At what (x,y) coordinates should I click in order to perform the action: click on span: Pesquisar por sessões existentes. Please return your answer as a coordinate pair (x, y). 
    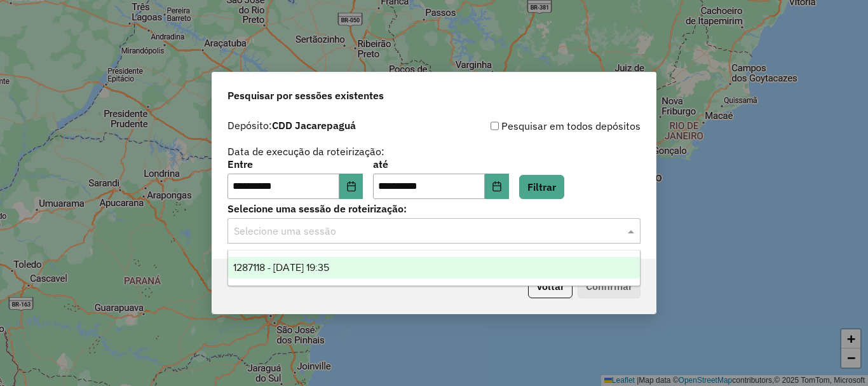
    Looking at the image, I should click on (306, 95).